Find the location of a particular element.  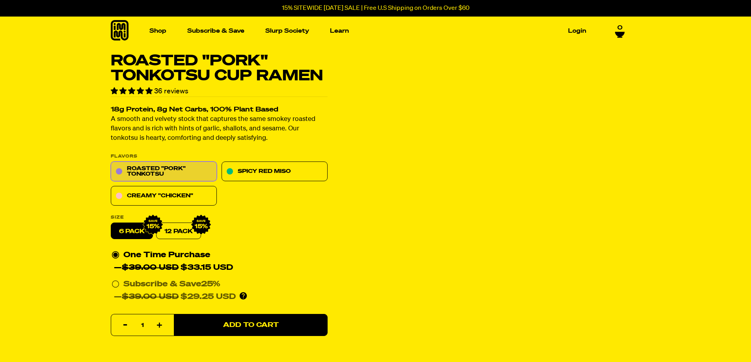

a: 12 Pack is located at coordinates (178, 231).